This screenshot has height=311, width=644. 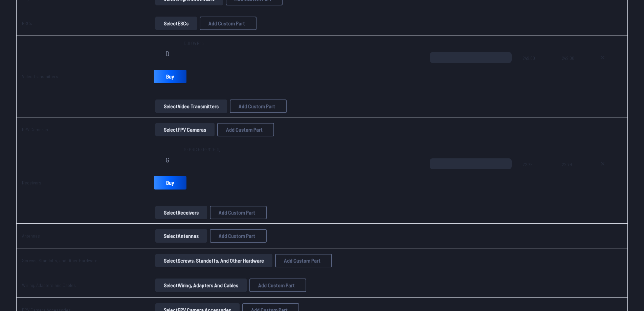 What do you see at coordinates (201, 285) in the screenshot?
I see `a: SelectWiring, Adapters and Cables` at bounding box center [201, 285].